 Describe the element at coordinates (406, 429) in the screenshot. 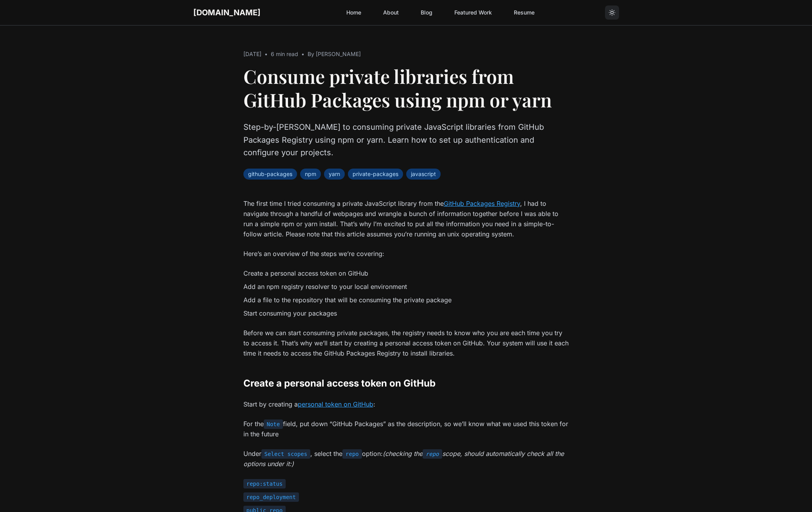

I see `p: For the field, put down “GitHub Packages” as the description, so we’ll know what we used this tok...` at that location.